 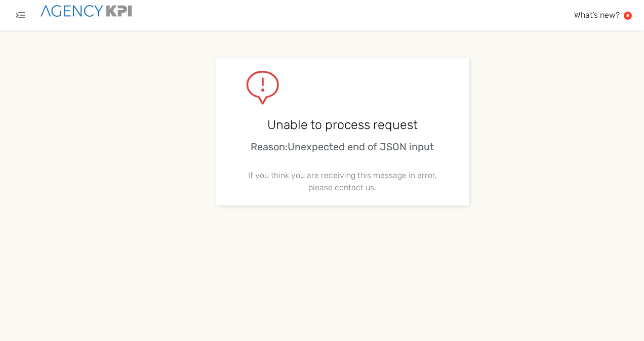 What do you see at coordinates (627, 16) in the screenshot?
I see `a: 5` at bounding box center [627, 16].